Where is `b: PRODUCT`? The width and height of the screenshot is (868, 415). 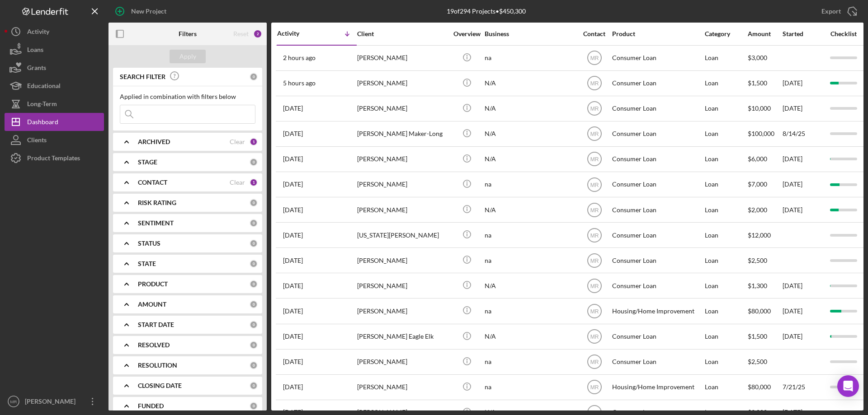 b: PRODUCT is located at coordinates (153, 284).